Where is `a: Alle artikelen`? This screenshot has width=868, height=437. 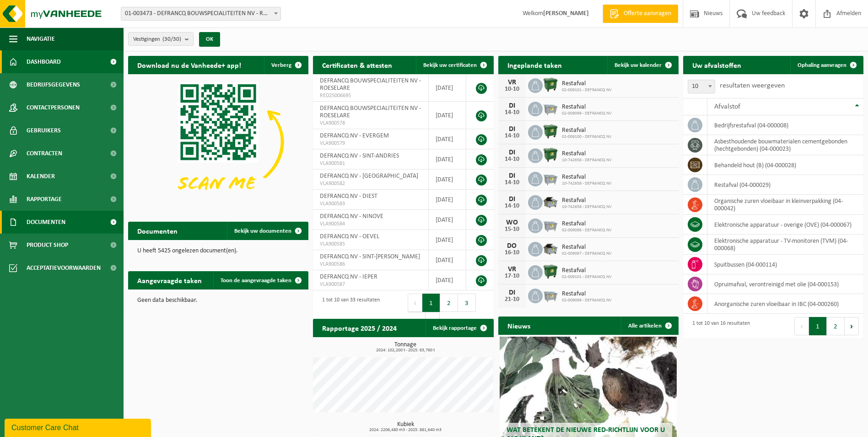 a: Alle artikelen is located at coordinates (649, 326).